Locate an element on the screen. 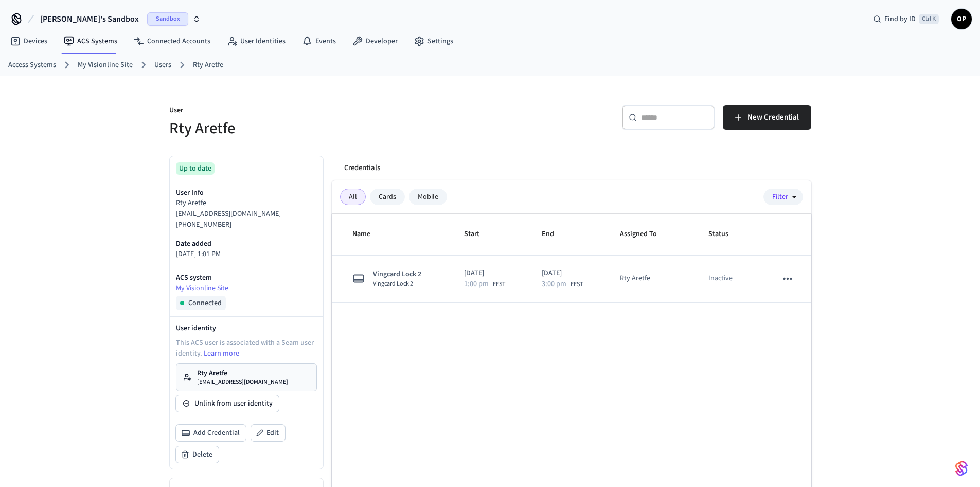  a: Users is located at coordinates (162, 65).